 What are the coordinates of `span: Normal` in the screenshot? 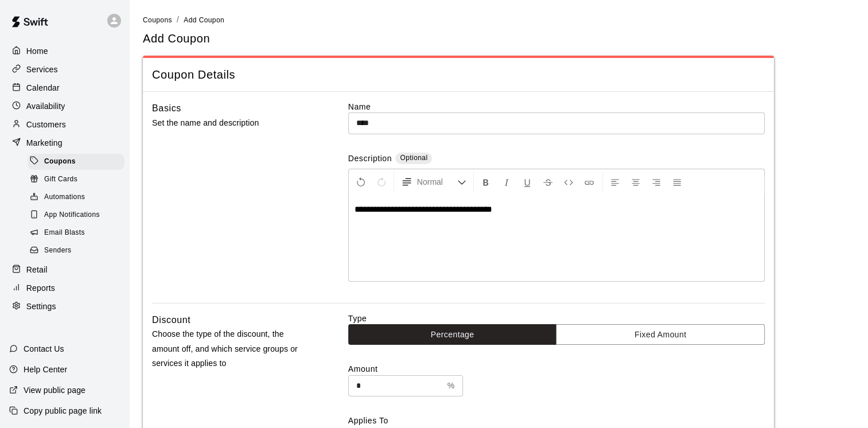 It's located at (437, 182).